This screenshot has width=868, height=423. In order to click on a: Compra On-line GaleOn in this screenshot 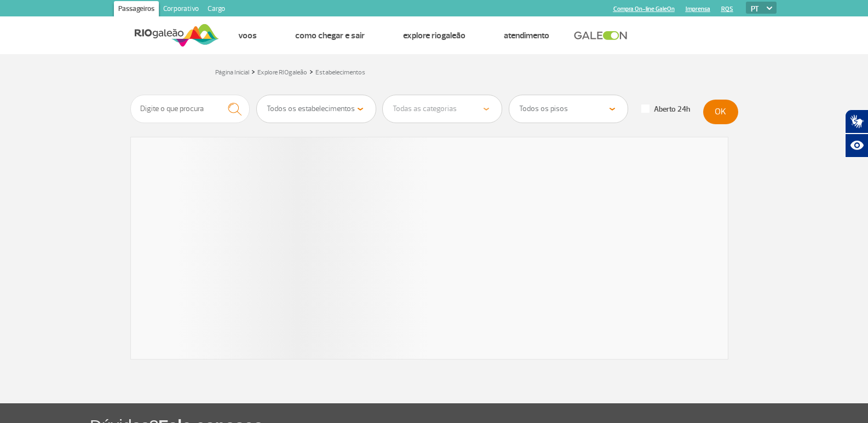, I will do `click(644, 9)`.